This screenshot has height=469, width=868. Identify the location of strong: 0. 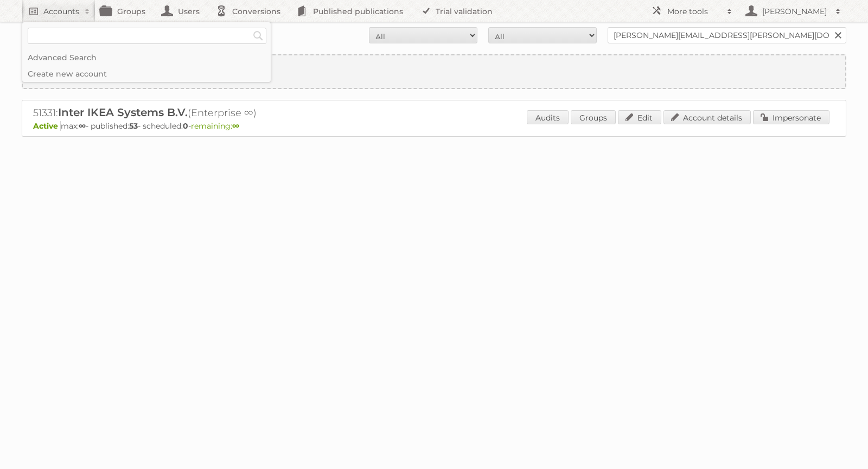
(185, 126).